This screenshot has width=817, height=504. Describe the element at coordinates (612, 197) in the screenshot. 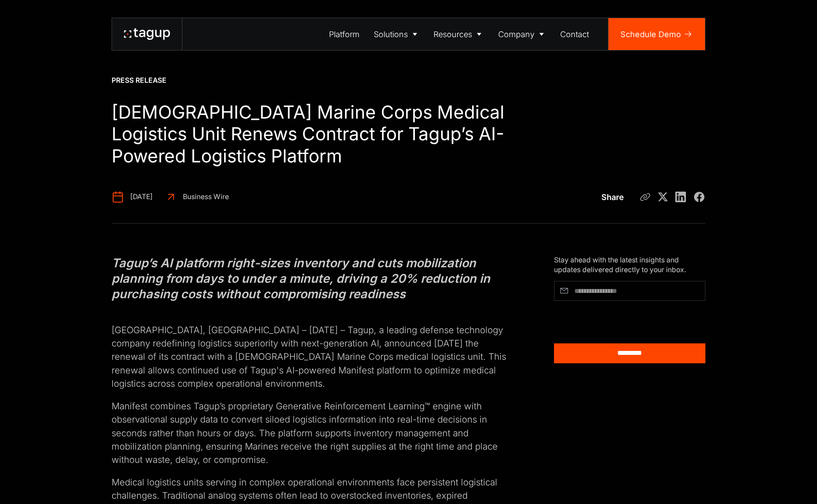

I see `div: Share` at that location.